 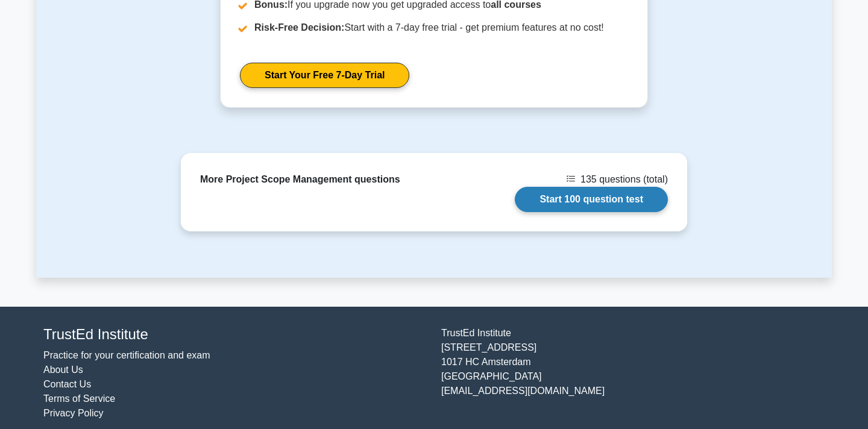 What do you see at coordinates (235, 334) in the screenshot?
I see `h4: TrustEd Institute` at bounding box center [235, 334].